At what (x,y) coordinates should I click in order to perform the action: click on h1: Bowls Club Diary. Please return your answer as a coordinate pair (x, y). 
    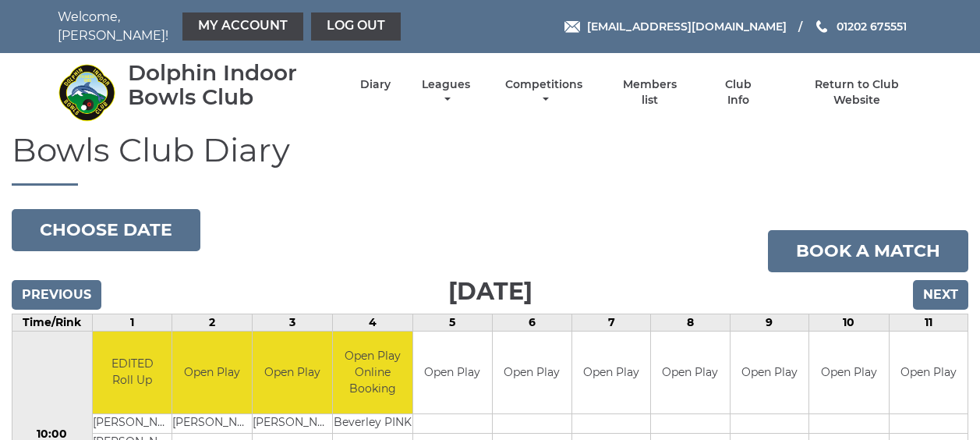
    Looking at the image, I should click on (489, 159).